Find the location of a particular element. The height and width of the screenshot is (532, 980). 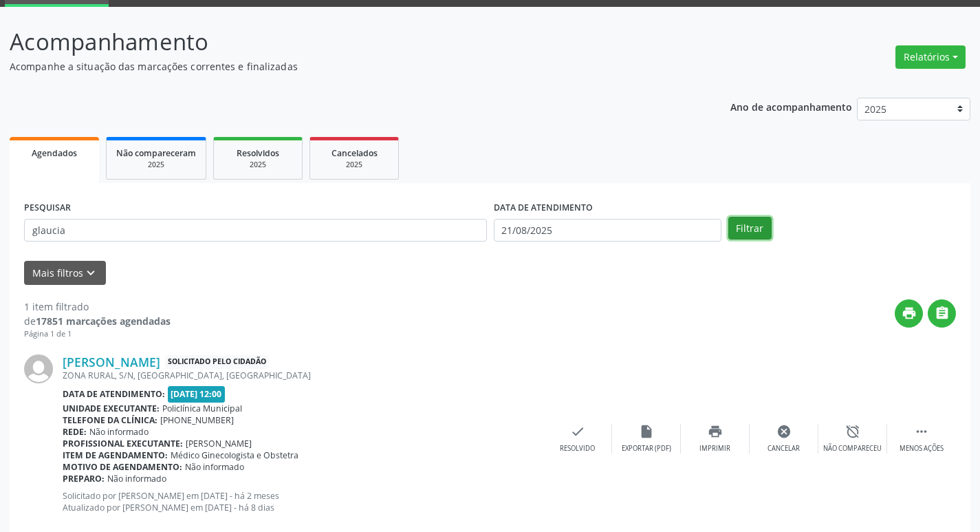

div: Página 1 de 1 is located at coordinates (97, 334).